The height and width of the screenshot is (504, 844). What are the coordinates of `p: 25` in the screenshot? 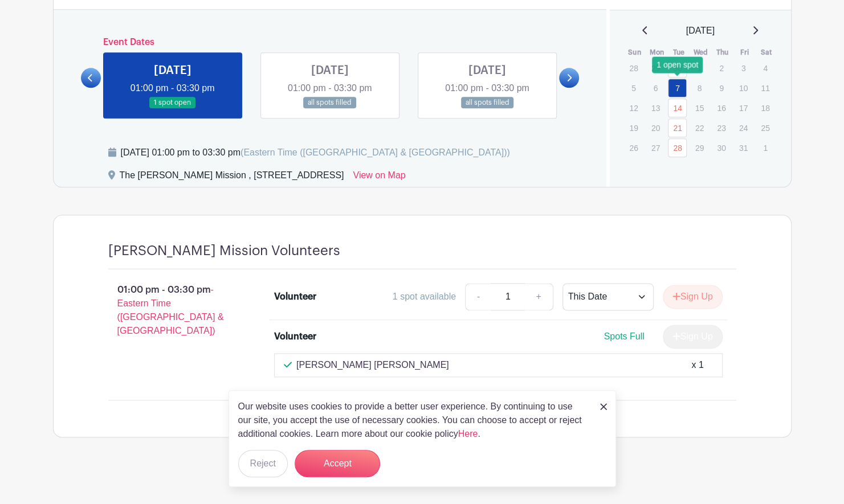 It's located at (765, 128).